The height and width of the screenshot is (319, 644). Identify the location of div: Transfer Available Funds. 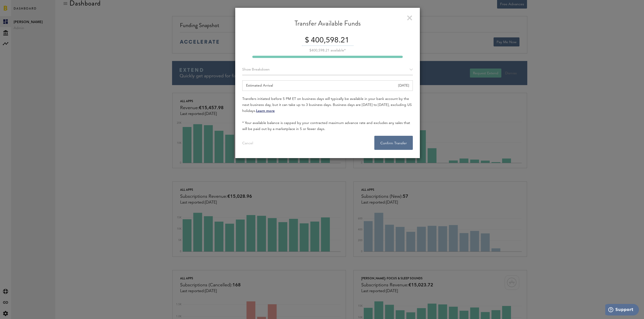
(327, 25).